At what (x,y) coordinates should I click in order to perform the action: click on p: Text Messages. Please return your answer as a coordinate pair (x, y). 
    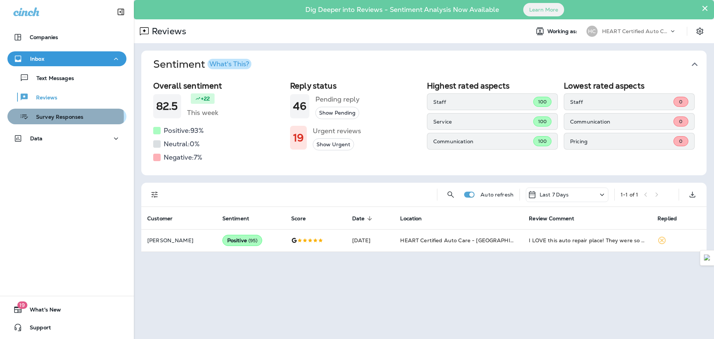
    Looking at the image, I should click on (51, 78).